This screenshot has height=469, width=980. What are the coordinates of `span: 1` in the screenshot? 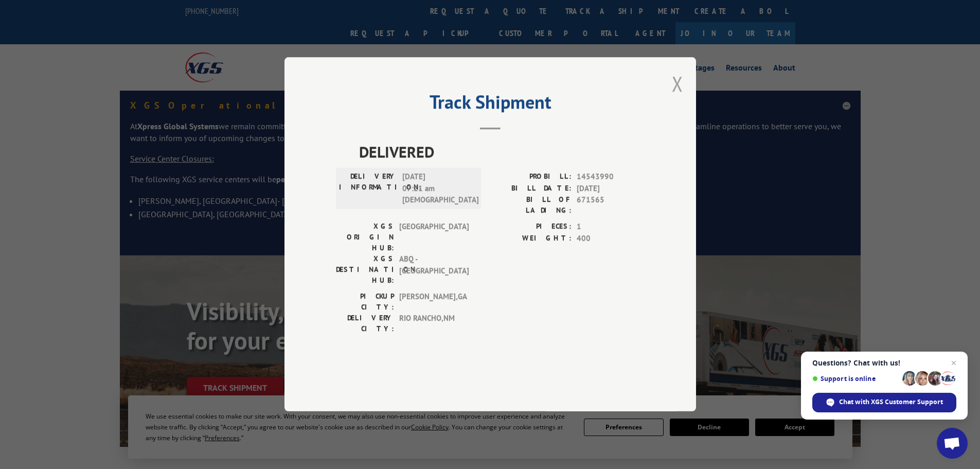 It's located at (611, 227).